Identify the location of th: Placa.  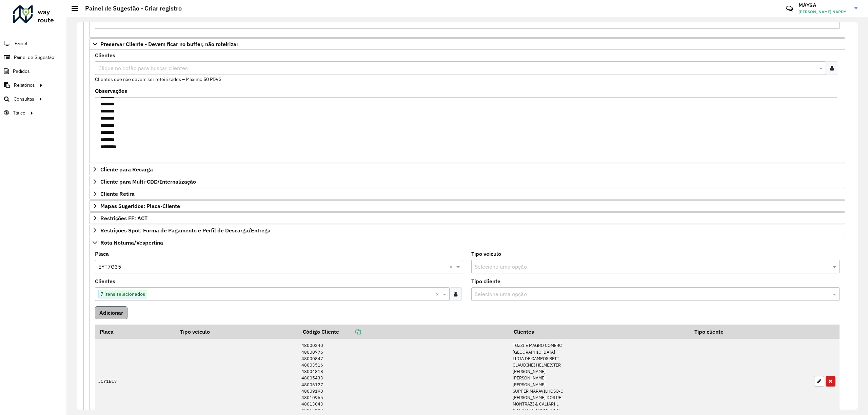
(135, 332).